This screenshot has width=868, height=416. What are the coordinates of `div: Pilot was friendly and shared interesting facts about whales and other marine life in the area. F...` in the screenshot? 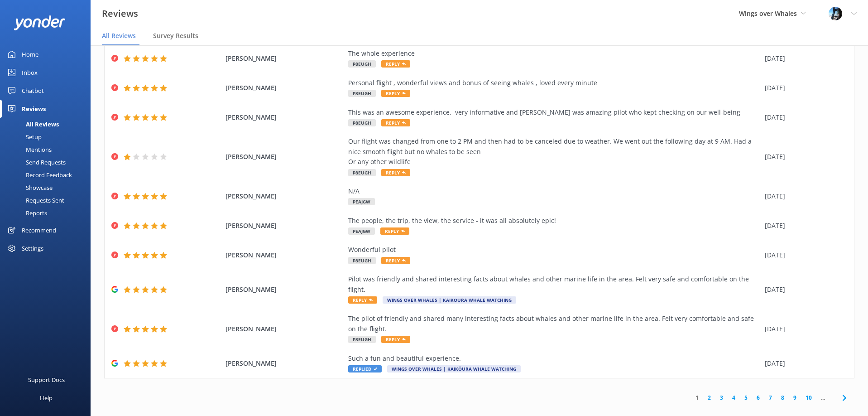 It's located at (554, 284).